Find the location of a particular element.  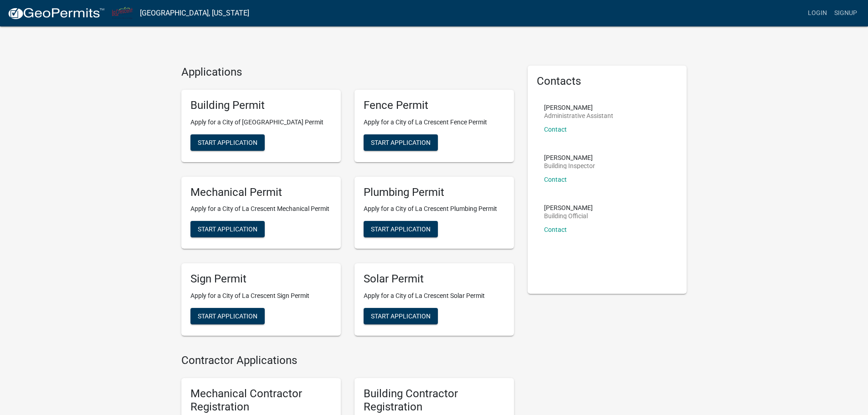

h5: Fence Permit is located at coordinates (434, 105).